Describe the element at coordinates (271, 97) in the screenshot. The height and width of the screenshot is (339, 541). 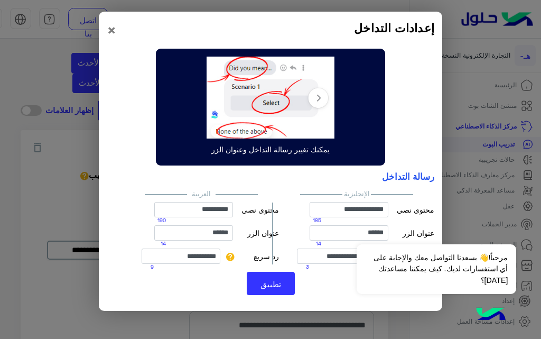
I see `img: صورة الغموض` at that location.